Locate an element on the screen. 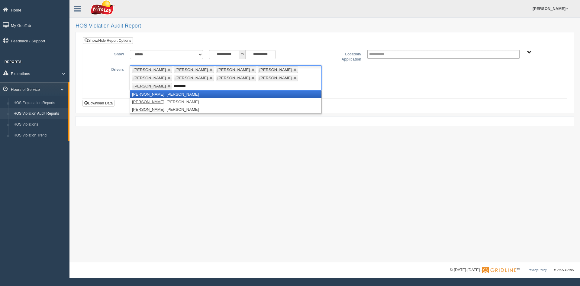  a: HOS Violation Audit Reports is located at coordinates (39, 114).